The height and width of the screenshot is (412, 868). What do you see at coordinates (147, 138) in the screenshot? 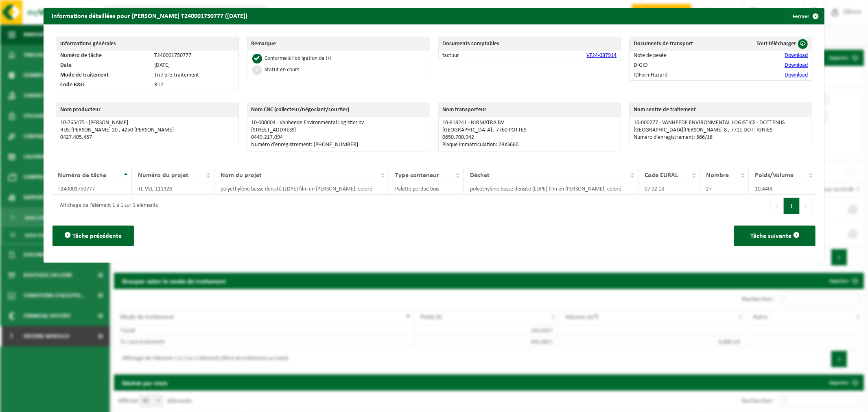
I see `p: 0427.405.457` at bounding box center [147, 138].